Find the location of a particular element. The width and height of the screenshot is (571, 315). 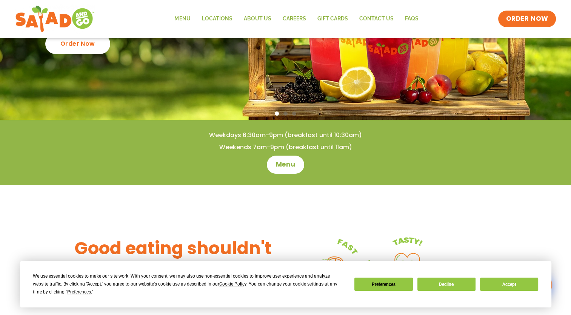

a: FAQs is located at coordinates (411, 19).